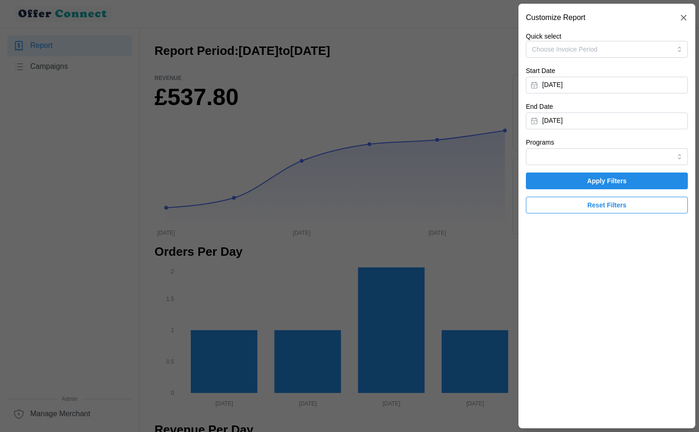  What do you see at coordinates (540, 71) in the screenshot?
I see `label: Start Date` at bounding box center [540, 71].